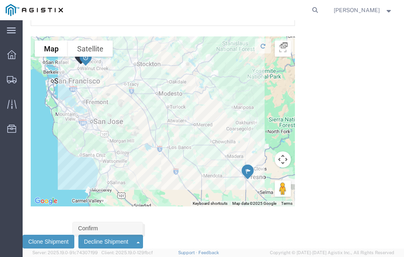 The image size is (404, 257). What do you see at coordinates (209, 252) in the screenshot?
I see `a: Feedback` at bounding box center [209, 252].